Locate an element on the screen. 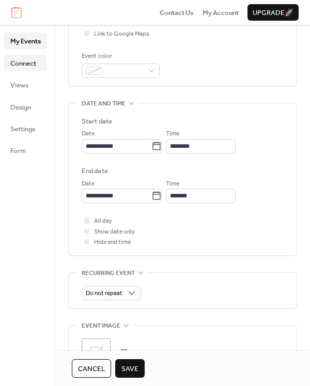  span: All day is located at coordinates (103, 221).